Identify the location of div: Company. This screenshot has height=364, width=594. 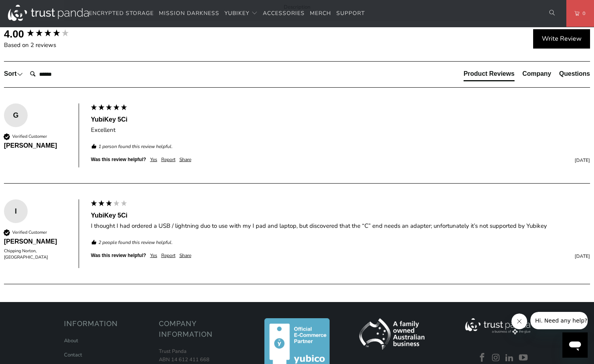
(537, 74).